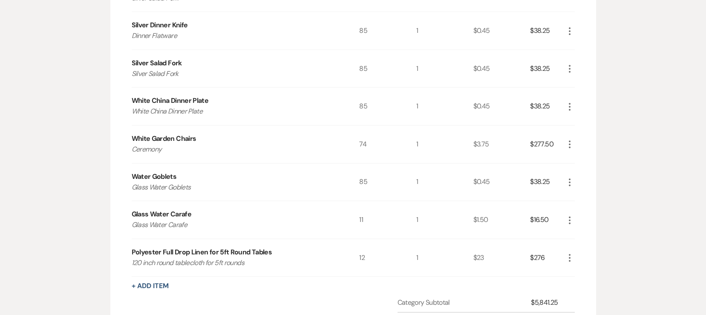  I want to click on div: Category Subtotal, so click(465, 302).